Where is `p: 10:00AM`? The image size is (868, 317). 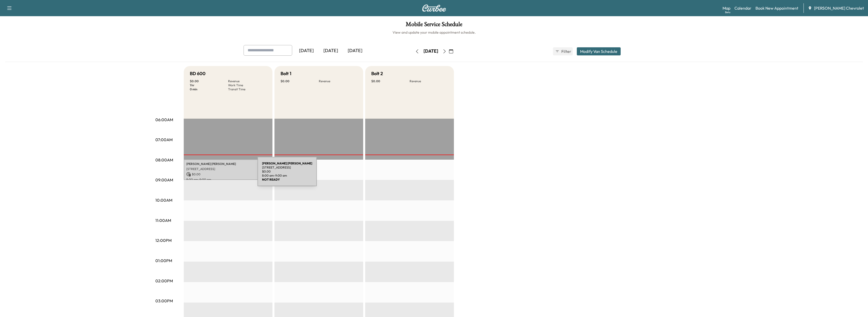
p: 10:00AM is located at coordinates (164, 201).